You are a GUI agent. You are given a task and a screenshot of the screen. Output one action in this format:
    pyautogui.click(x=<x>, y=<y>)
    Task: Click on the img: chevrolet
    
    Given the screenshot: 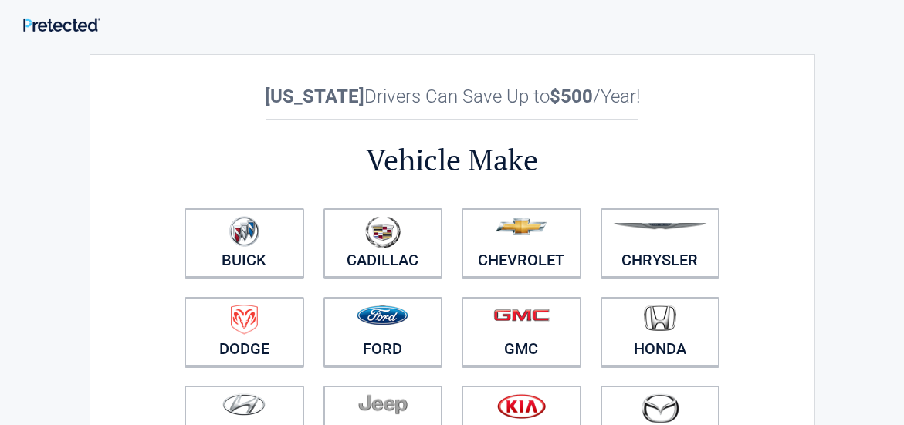 What is the action you would take?
    pyautogui.click(x=521, y=227)
    